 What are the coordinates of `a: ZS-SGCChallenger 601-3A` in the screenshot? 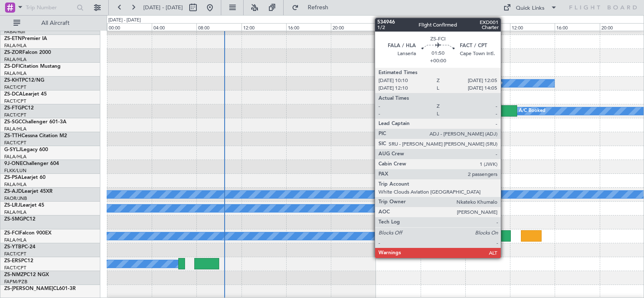 It's located at (36, 122).